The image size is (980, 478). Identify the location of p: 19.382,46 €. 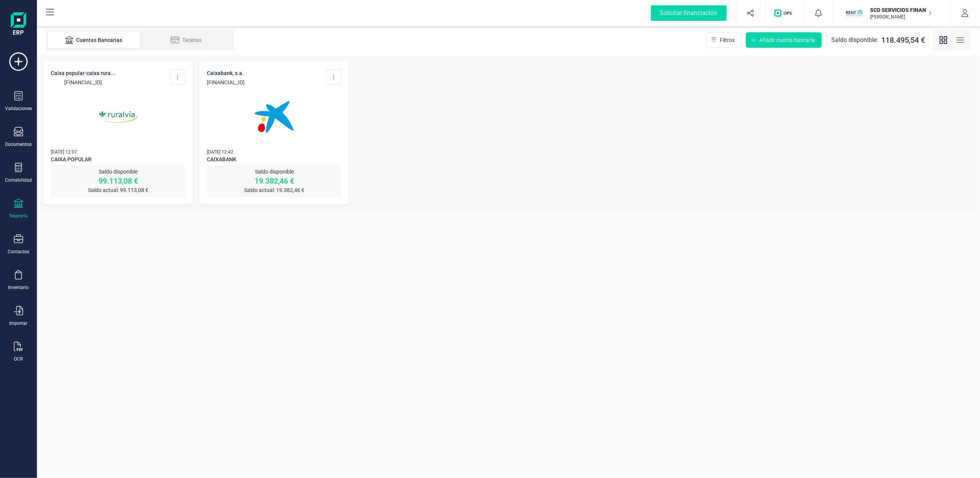
(275, 181).